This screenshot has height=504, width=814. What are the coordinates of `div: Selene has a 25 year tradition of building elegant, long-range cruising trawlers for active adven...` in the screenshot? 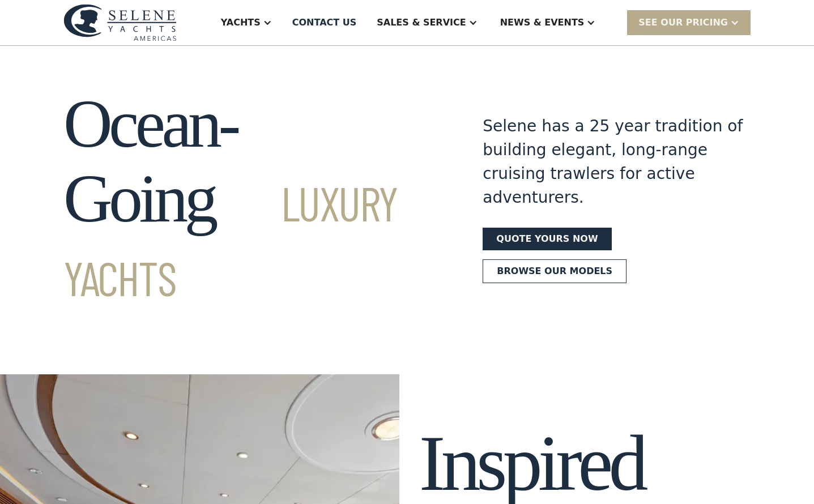 It's located at (613, 162).